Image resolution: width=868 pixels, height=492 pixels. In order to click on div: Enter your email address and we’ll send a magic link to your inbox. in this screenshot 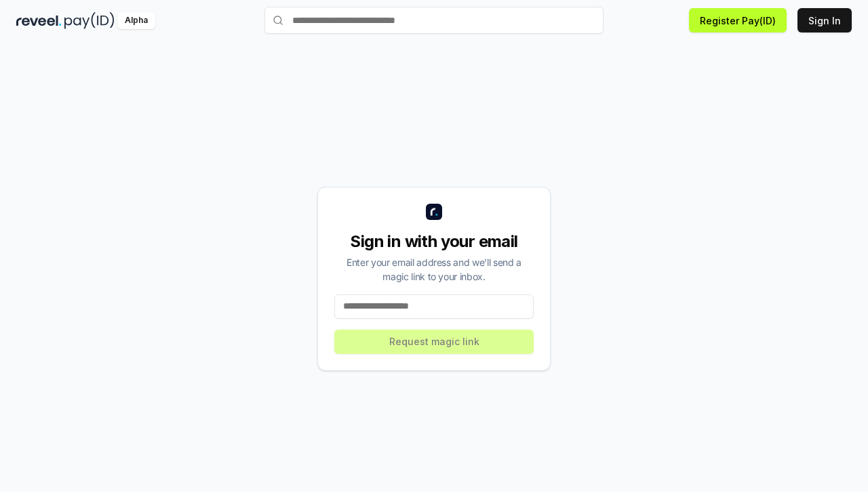, I will do `click(434, 270)`.